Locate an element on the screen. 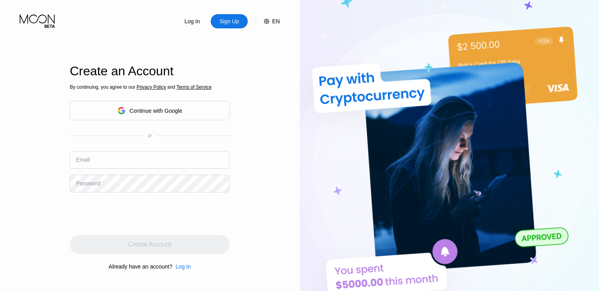 The width and height of the screenshot is (599, 291). div: Email is located at coordinates (83, 160).